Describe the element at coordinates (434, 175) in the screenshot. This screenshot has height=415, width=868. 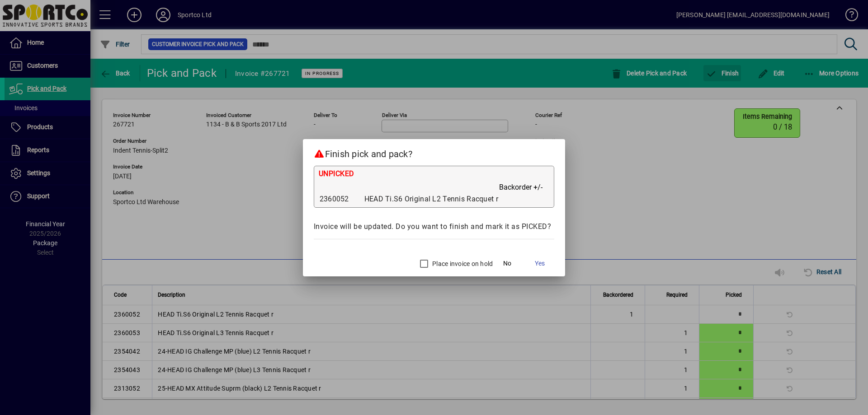
I see `div: UNPICKED` at that location.